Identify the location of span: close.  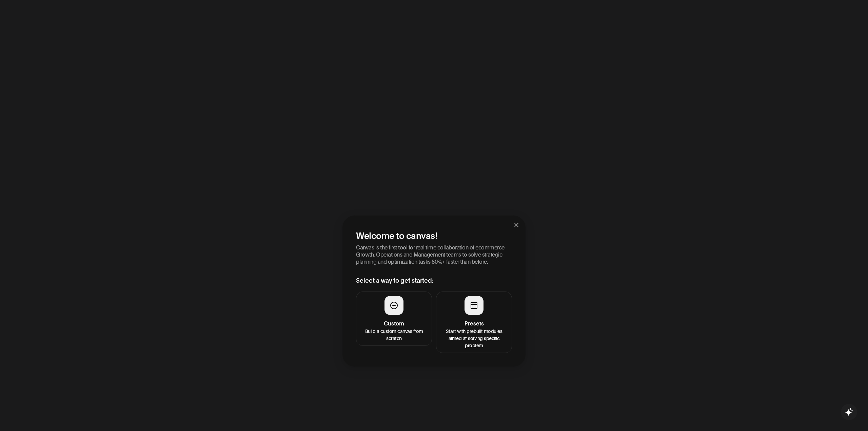
(516, 225).